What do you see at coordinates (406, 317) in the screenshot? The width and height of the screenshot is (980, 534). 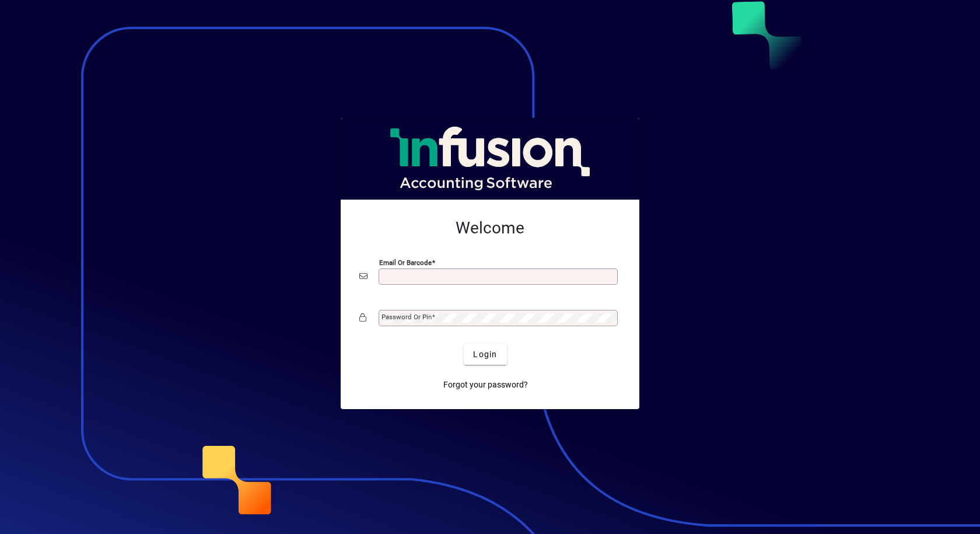 I see `mat-label: Password or Pin` at bounding box center [406, 317].